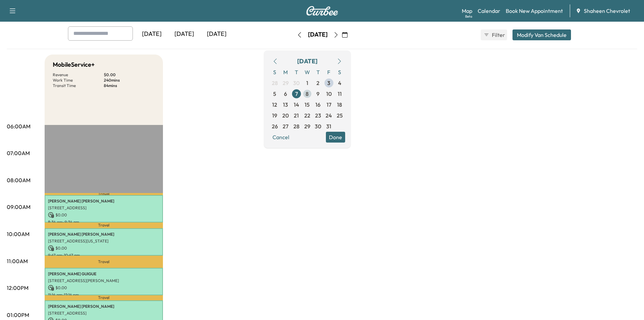  I want to click on span: 4, so click(340, 83).